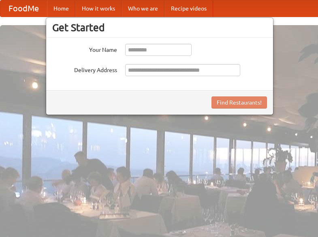 The height and width of the screenshot is (237, 318). Describe the element at coordinates (189, 9) in the screenshot. I see `a: Recipe videos` at that location.